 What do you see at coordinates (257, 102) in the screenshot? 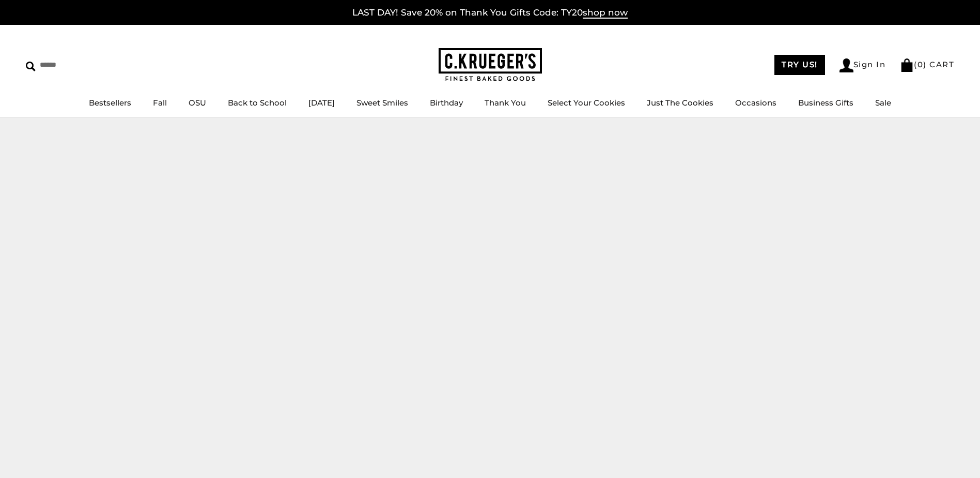
I see `a: Back to School` at bounding box center [257, 102].